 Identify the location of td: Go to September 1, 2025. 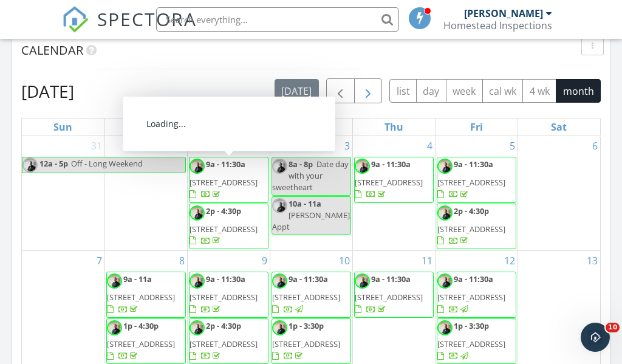
(146, 193).